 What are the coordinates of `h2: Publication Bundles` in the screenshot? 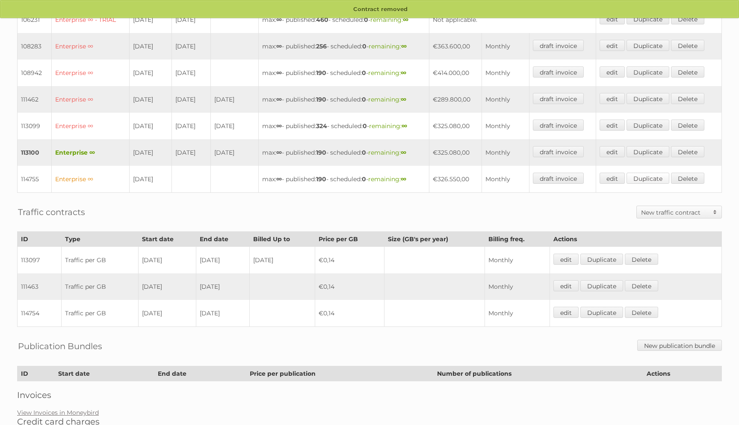 It's located at (60, 346).